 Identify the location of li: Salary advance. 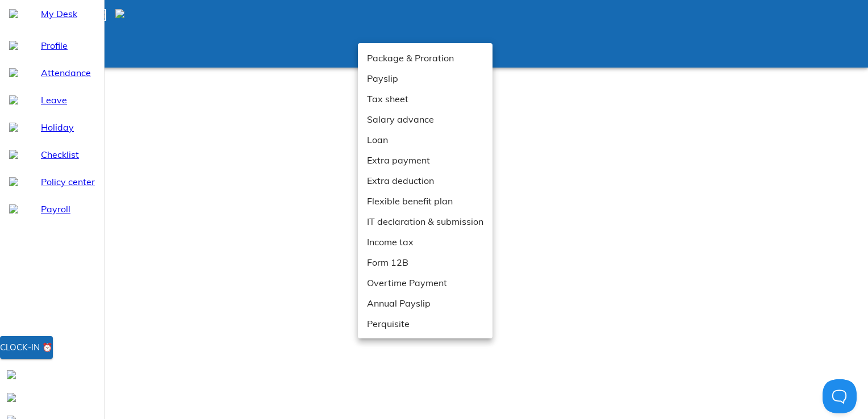
(424, 119).